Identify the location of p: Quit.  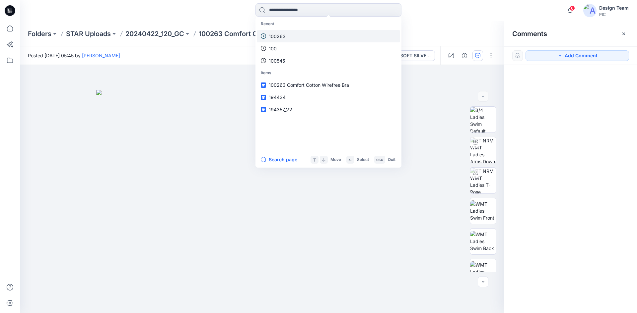
(391, 160).